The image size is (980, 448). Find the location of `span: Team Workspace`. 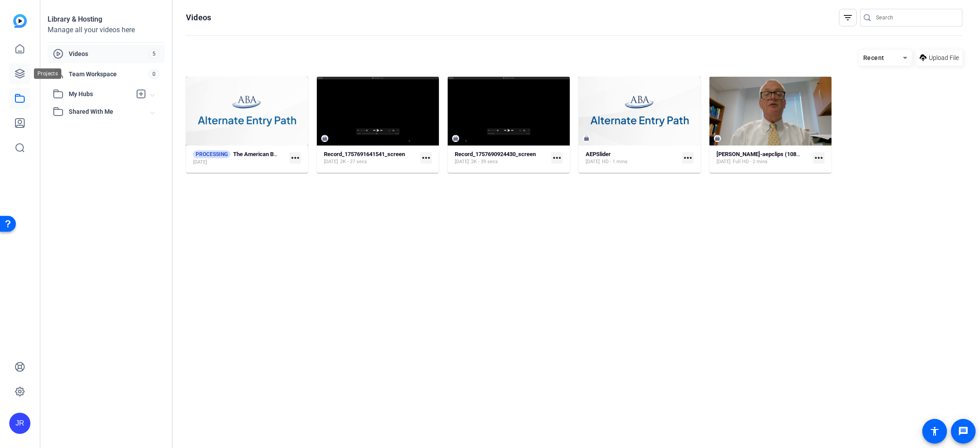

span: Team Workspace is located at coordinates (108, 74).